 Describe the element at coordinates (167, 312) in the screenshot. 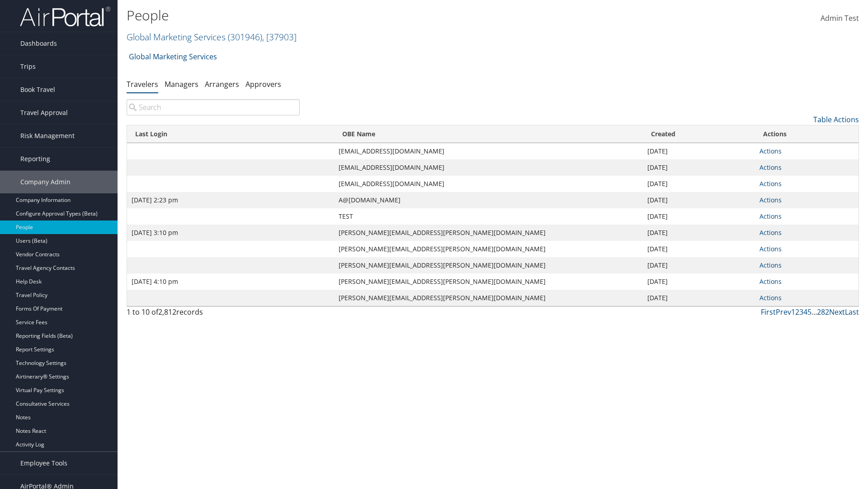

I see `span: 2,812` at that location.